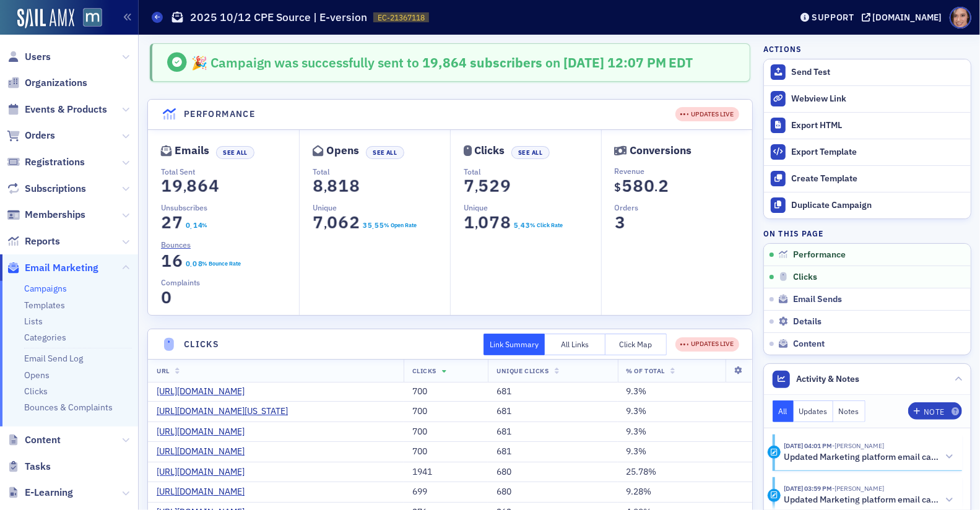 The image size is (980, 510). What do you see at coordinates (201, 344) in the screenshot?
I see `h4: Clicks` at bounding box center [201, 344].